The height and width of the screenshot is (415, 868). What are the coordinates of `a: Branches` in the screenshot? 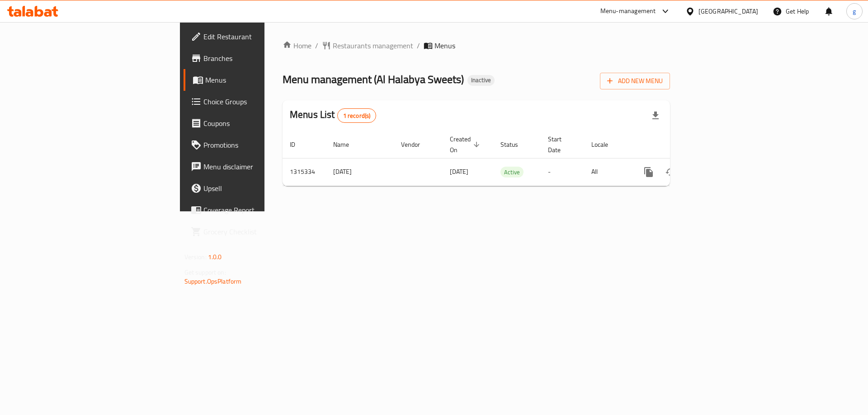 It's located at (254, 58).